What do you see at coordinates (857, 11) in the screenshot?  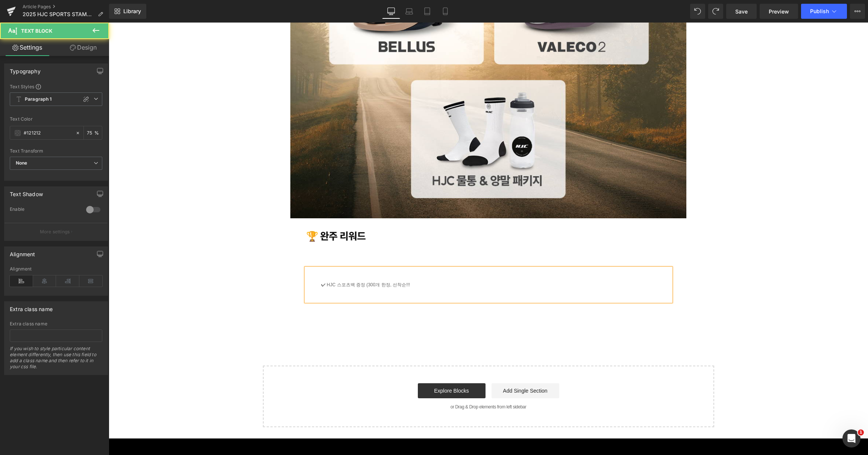 I see `button: More` at bounding box center [857, 11].